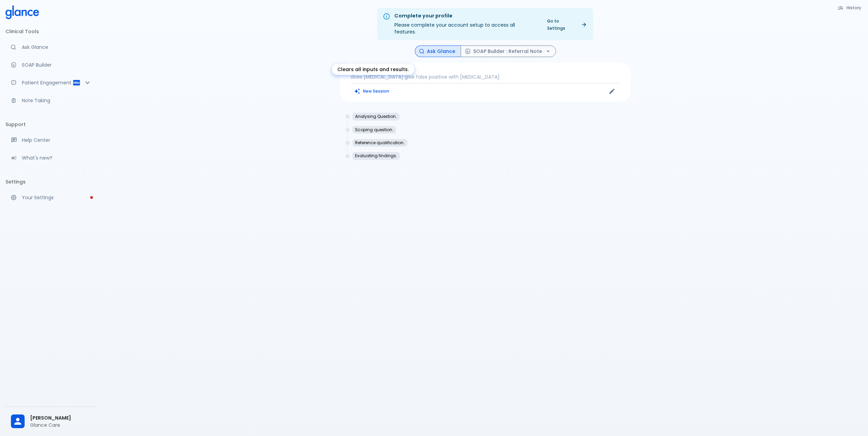 Image resolution: width=868 pixels, height=436 pixels. Describe the element at coordinates (371, 91) in the screenshot. I see `button: Clears all inputs and results.` at that location.